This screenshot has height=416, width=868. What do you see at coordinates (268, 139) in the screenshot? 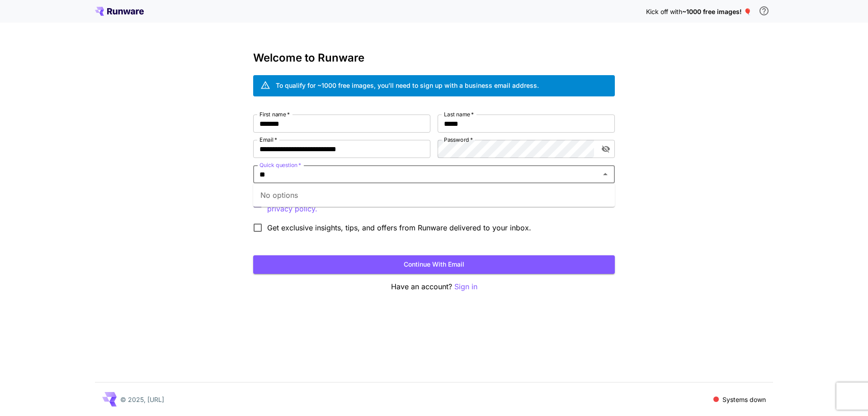
I see `label: Email` at bounding box center [268, 139].